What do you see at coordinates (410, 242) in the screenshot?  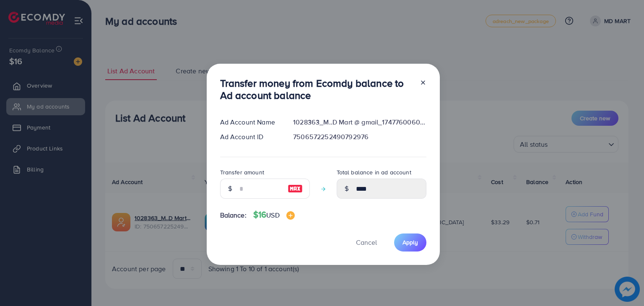 I see `button: Apply` at bounding box center [410, 242].